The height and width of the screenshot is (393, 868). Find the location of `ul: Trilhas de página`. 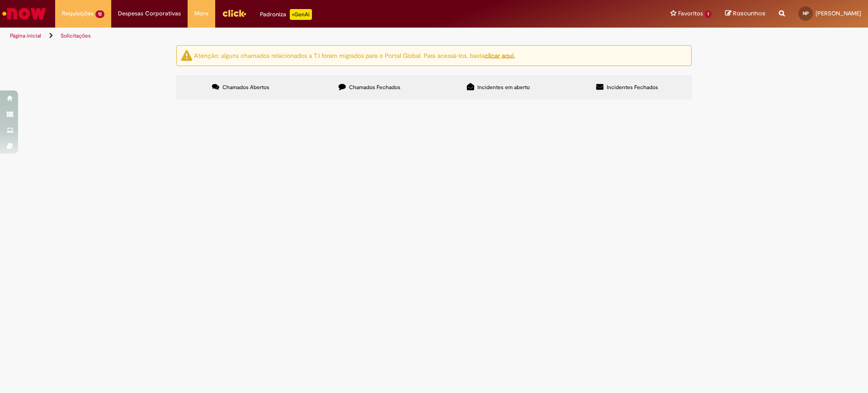

ul: Trilhas de página is located at coordinates (289, 36).